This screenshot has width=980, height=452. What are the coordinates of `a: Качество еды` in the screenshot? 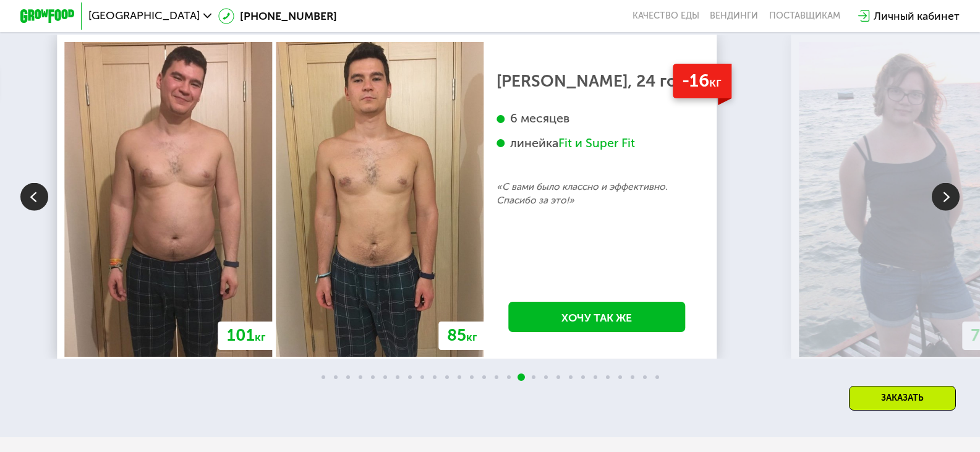 It's located at (666, 16).